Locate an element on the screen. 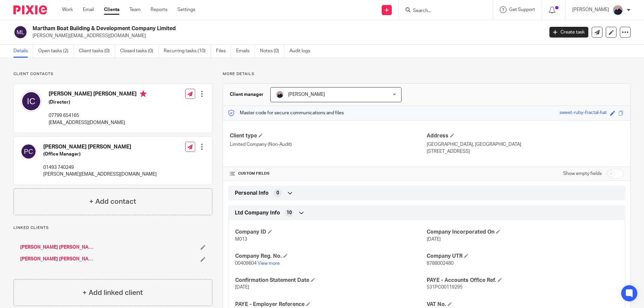  a: View more is located at coordinates (268, 264).